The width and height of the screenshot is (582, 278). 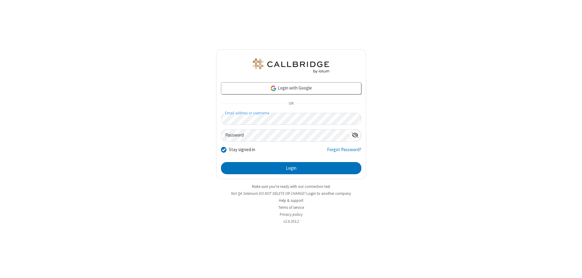 What do you see at coordinates (291, 88) in the screenshot?
I see `a: Login with Google` at bounding box center [291, 88].